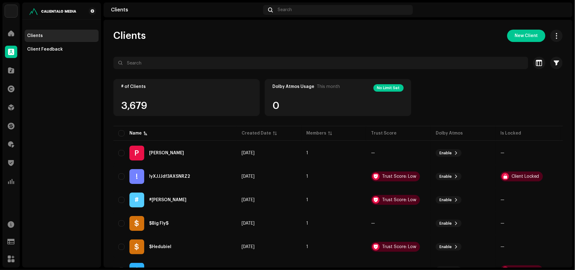  I want to click on span: Search, so click(285, 10).